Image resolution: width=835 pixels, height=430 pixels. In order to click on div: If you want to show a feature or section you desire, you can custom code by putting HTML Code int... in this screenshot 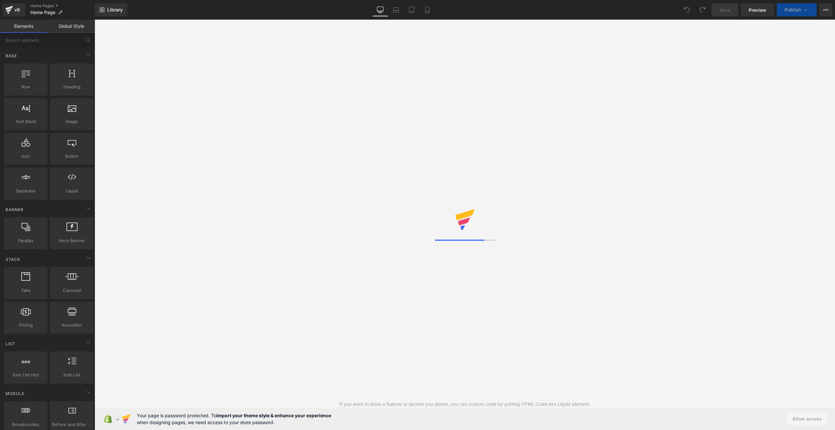, I will do `click(465, 404)`.